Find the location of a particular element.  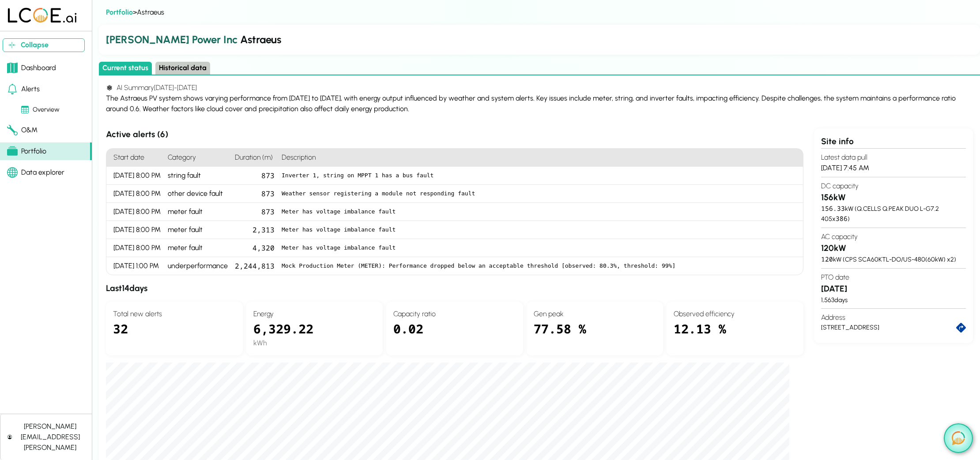

div: kWh is located at coordinates (315, 343).